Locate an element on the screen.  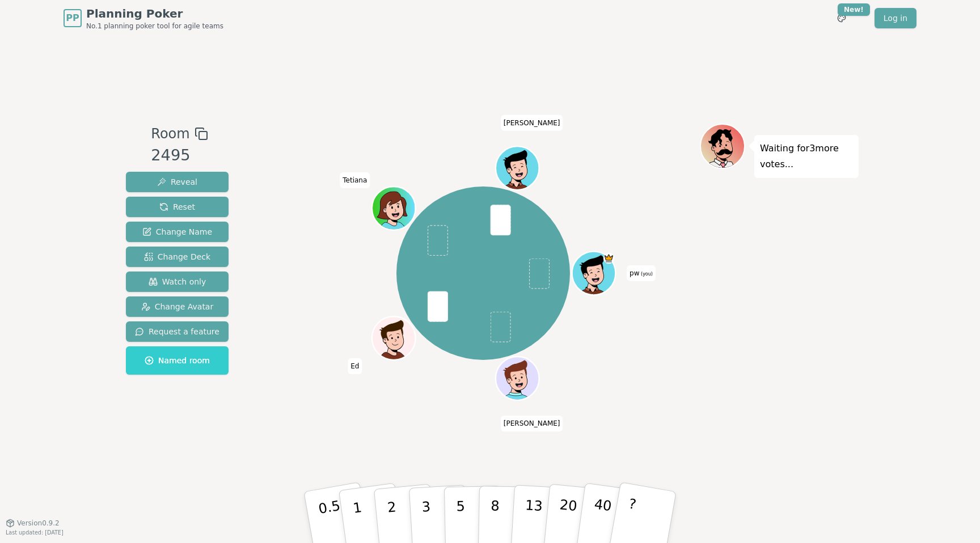
button: Named room is located at coordinates (177, 360).